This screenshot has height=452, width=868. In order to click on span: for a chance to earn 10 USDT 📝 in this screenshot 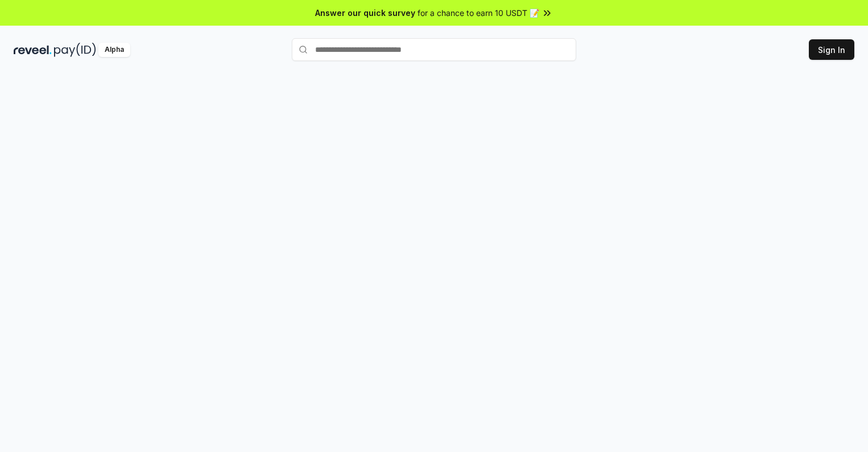, I will do `click(479, 12)`.